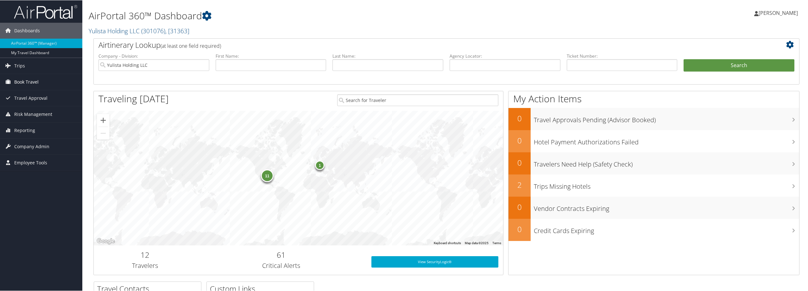 The height and width of the screenshot is (291, 808). What do you see at coordinates (106, 241) in the screenshot?
I see `img: Google` at bounding box center [106, 241].